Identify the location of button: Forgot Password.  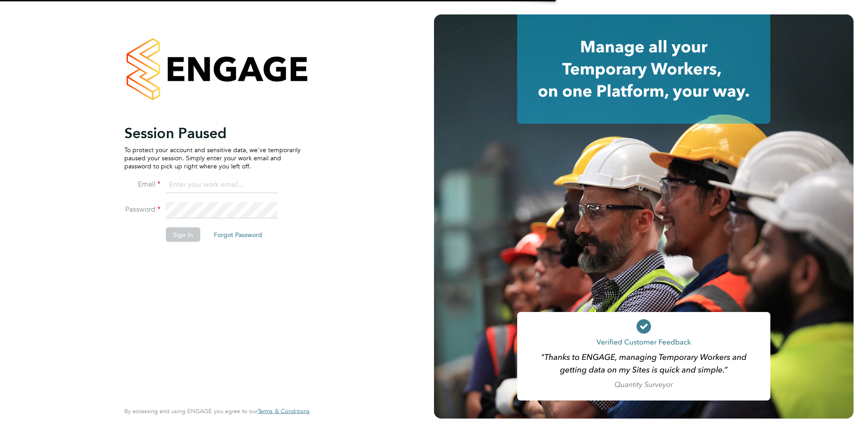
(238, 235).